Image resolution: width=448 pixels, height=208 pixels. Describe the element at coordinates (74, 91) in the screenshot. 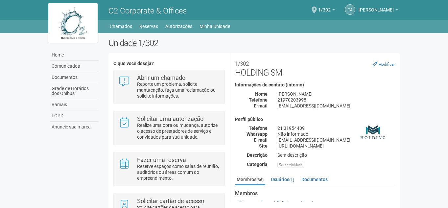

I see `a: Grade de Horários dos Ônibus` at that location.